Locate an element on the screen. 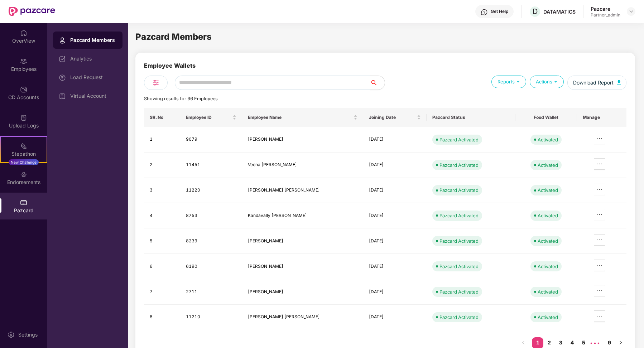  td: 11451 is located at coordinates (211, 165).